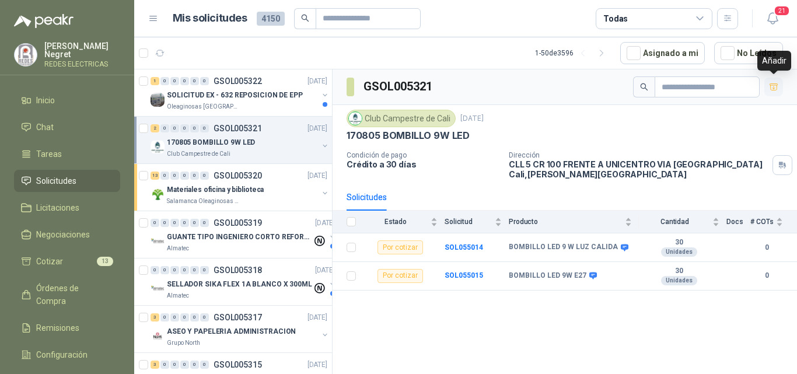  Describe the element at coordinates (67, 261) in the screenshot. I see `a: Cotizar13` at that location.